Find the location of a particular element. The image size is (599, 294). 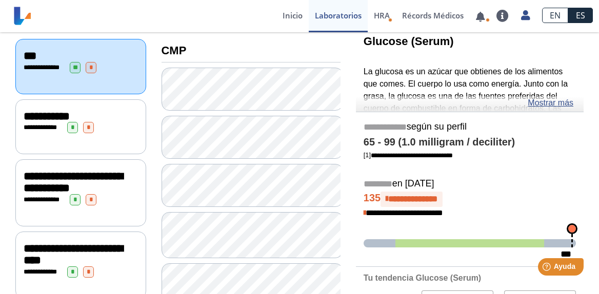

a: Mostrar más is located at coordinates (550, 103).